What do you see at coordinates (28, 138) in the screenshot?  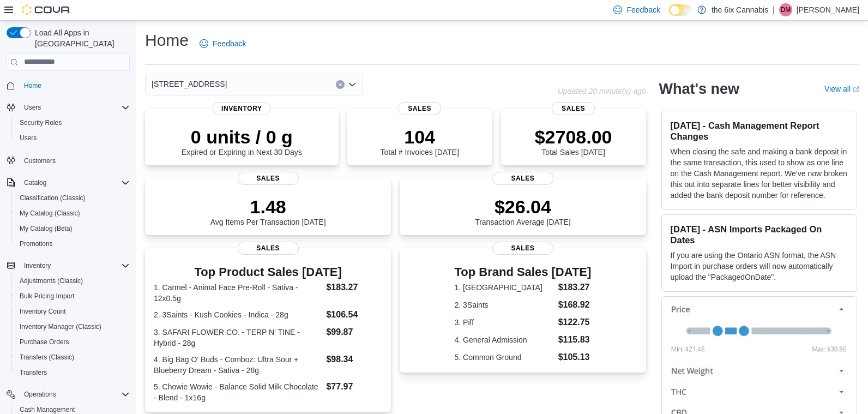 I see `a: Users` at bounding box center [28, 138].